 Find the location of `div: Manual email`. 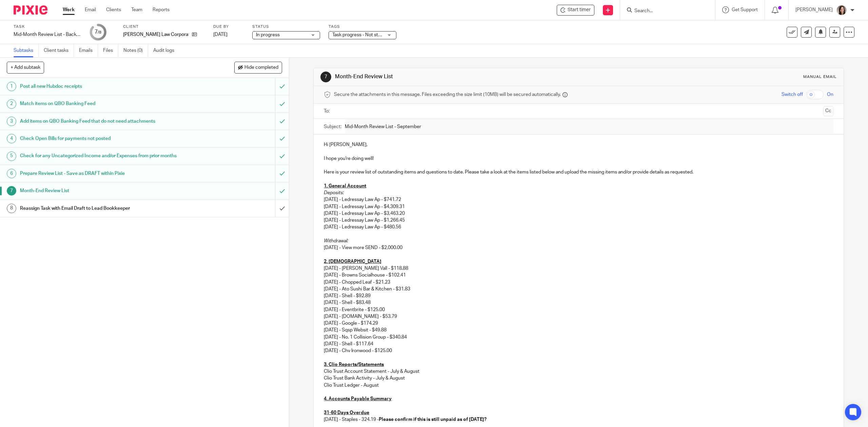

div: Manual email is located at coordinates (820, 77).